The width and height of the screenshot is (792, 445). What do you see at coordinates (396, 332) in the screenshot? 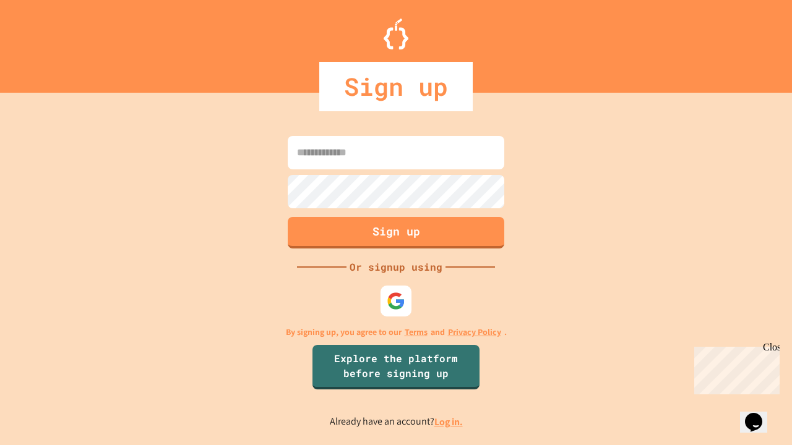
I see `p: By signing up, you agree to our and .` at bounding box center [396, 332].